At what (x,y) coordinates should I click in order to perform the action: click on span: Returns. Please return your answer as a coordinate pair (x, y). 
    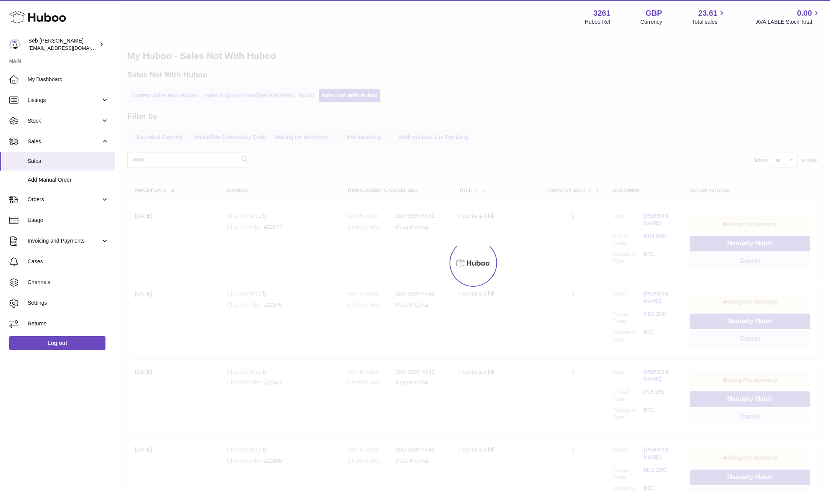
    Looking at the image, I should click on (68, 324).